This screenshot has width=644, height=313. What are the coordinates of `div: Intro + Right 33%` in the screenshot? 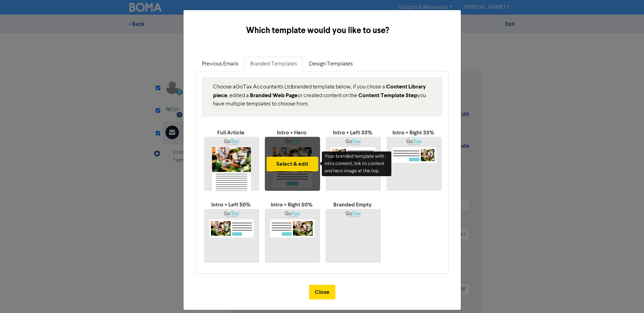 It's located at (413, 132).